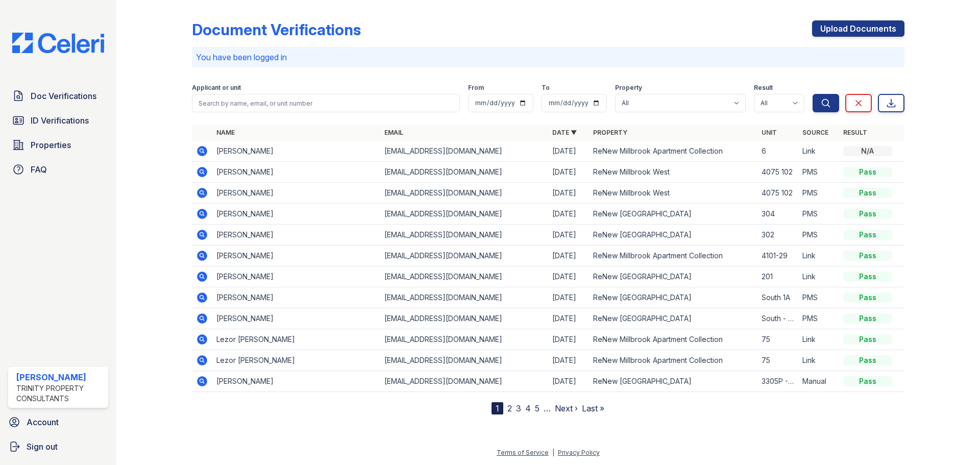  Describe the element at coordinates (815, 132) in the screenshot. I see `a: Source` at that location.